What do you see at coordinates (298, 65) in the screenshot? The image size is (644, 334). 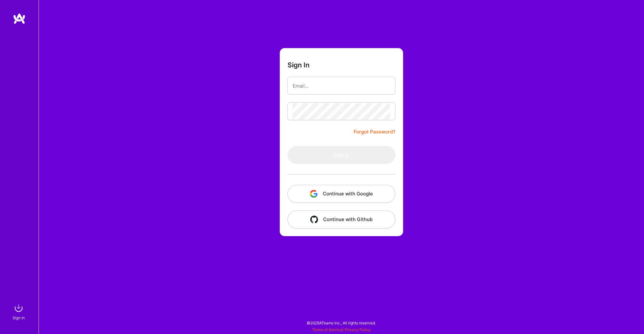 I see `h3: Sign In` at bounding box center [298, 65].